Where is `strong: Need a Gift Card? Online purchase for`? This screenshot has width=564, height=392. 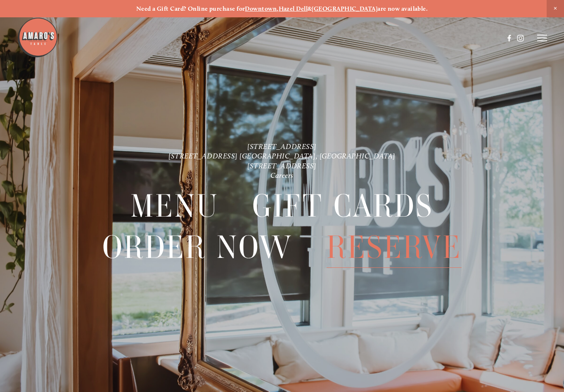
strong: Need a Gift Card? Online purchase for is located at coordinates (191, 9).